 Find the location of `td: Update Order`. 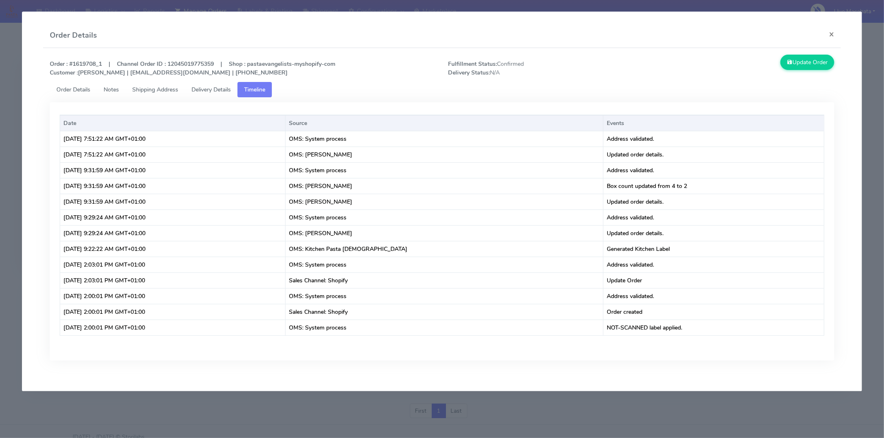

td: Update Order is located at coordinates (713, 280).